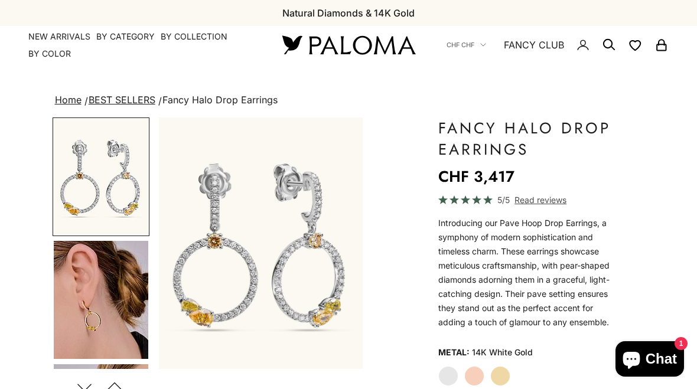  I want to click on variant-option-value: 14K White Gold, so click(502, 353).